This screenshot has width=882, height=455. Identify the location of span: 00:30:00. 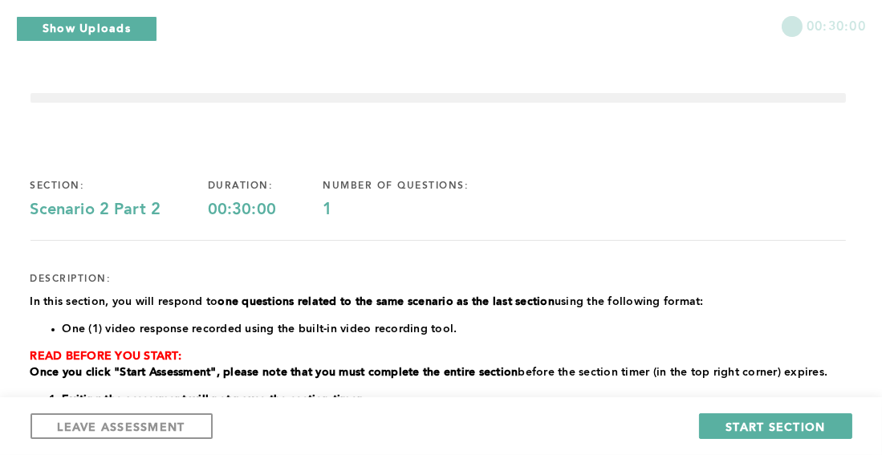
(836, 25).